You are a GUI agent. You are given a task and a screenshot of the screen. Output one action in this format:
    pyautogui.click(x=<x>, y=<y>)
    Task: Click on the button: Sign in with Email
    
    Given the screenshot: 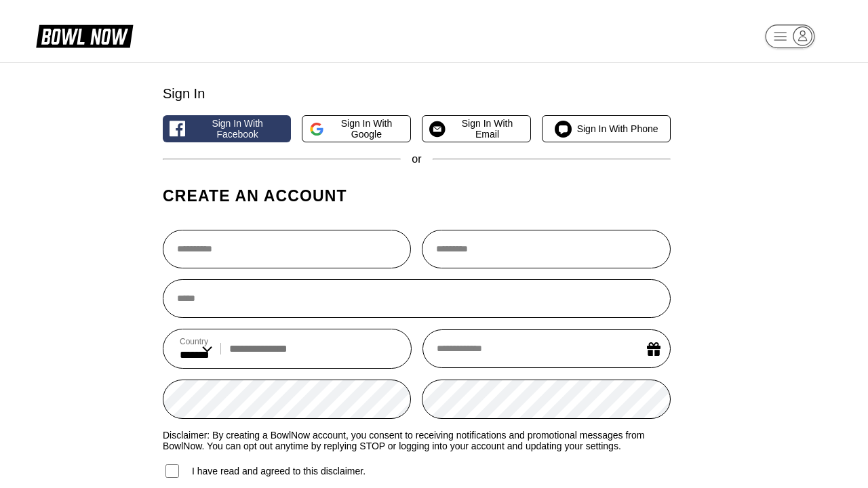 What is the action you would take?
    pyautogui.click(x=476, y=129)
    